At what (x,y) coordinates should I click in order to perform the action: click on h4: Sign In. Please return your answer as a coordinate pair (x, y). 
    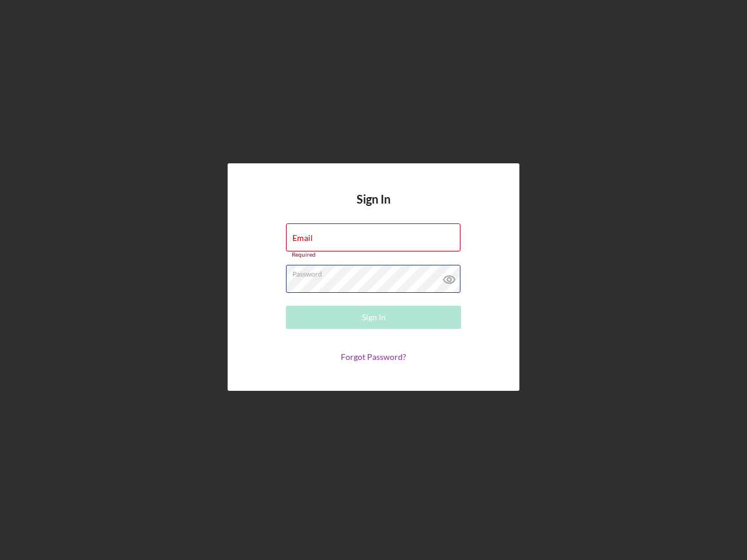
    Looking at the image, I should click on (373, 208).